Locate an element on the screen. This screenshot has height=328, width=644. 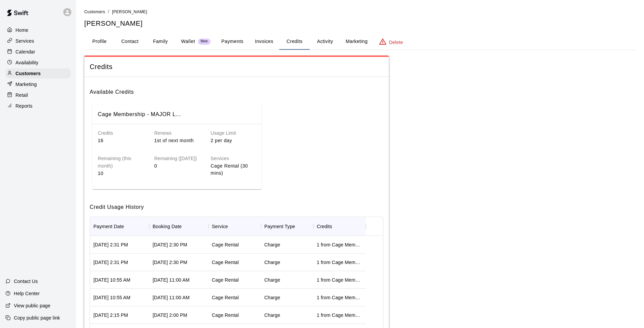
p: Contact Us is located at coordinates (26, 281).